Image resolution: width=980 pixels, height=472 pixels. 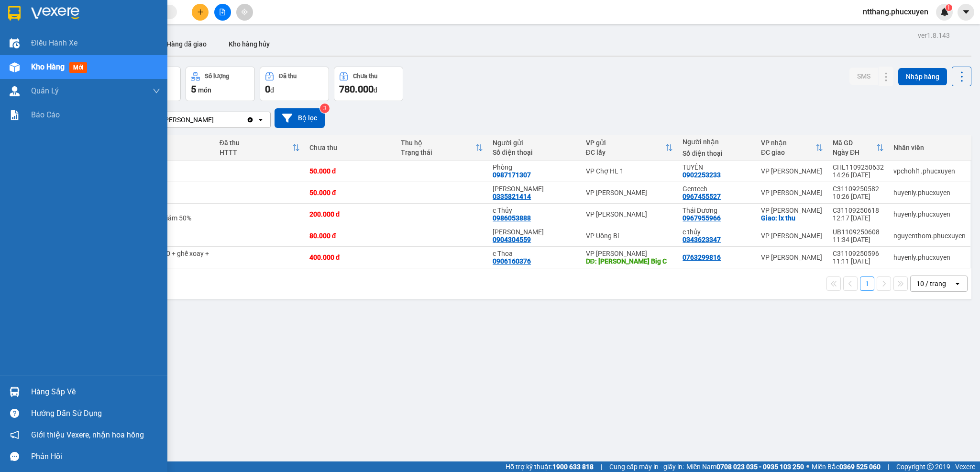 What do you see at coordinates (438, 152) in the screenshot?
I see `div: Trạng thái` at bounding box center [438, 152].